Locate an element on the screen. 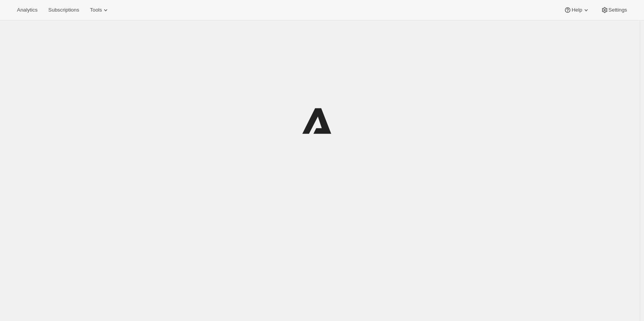 Image resolution: width=644 pixels, height=321 pixels. button: Tools is located at coordinates (100, 10).